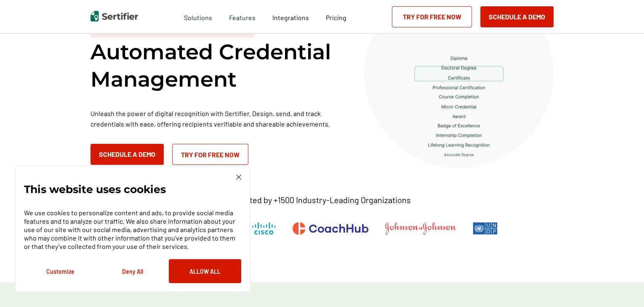  Describe the element at coordinates (94, 189) in the screenshot. I see `p: This website uses cookies` at that location.